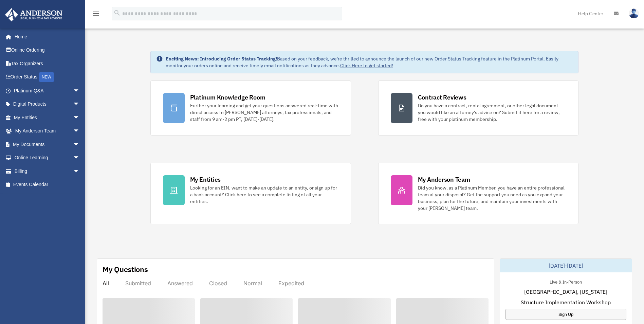 The width and height of the screenshot is (644, 324). Describe the element at coordinates (492, 113) in the screenshot. I see `div: Do you have a contract, rental agreement, or other legal document you would like an attorney's ad...` at that location.